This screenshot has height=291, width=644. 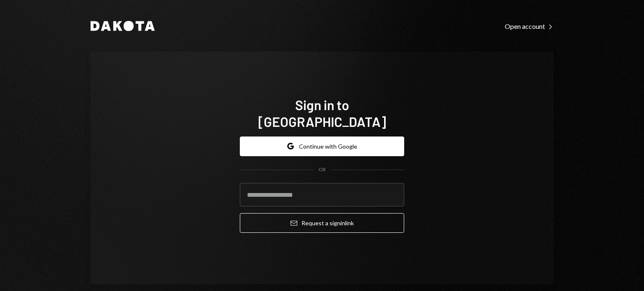 What do you see at coordinates (322, 223) in the screenshot?
I see `button: Request a signinlink` at bounding box center [322, 223].